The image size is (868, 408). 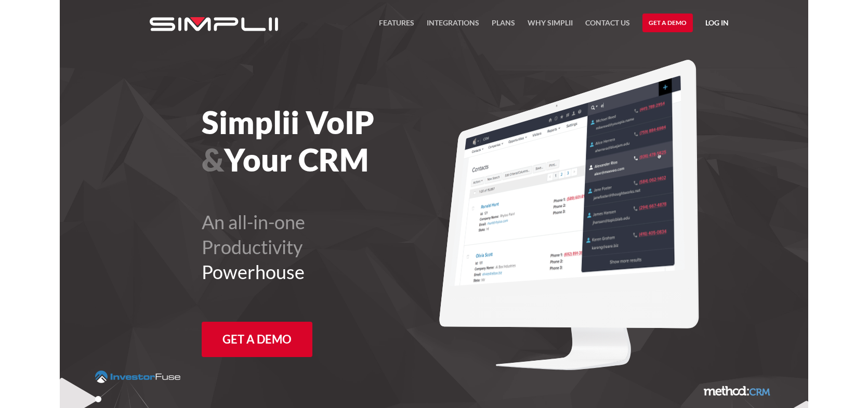 What do you see at coordinates (214, 24) in the screenshot?
I see `img: Simplii` at bounding box center [214, 24].